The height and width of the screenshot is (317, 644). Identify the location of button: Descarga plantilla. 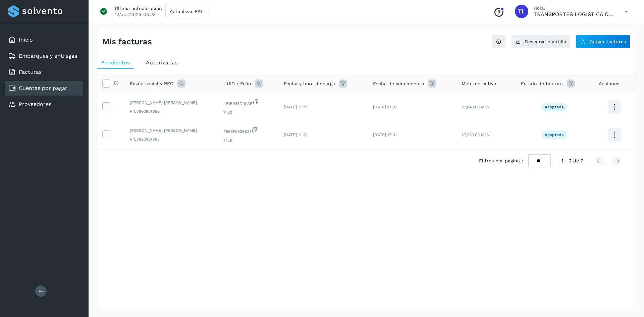
(541, 42).